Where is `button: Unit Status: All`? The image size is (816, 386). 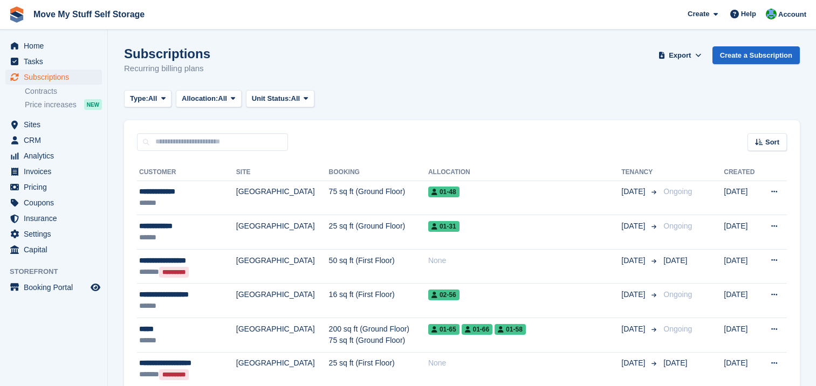 button: Unit Status: All is located at coordinates (280, 99).